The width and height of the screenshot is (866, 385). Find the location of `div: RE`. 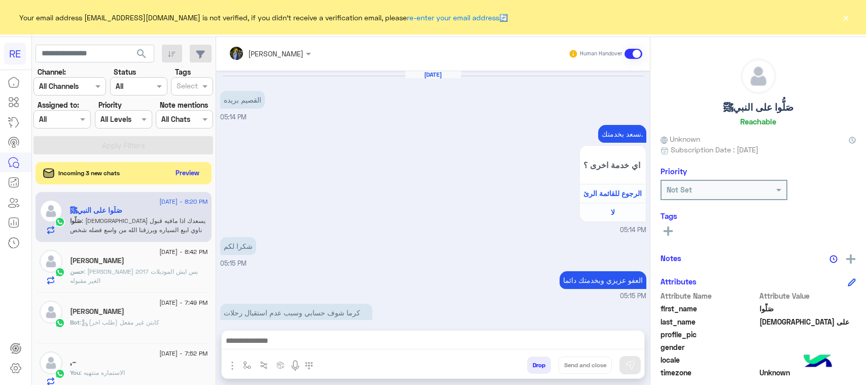

div: RE is located at coordinates (15, 53).